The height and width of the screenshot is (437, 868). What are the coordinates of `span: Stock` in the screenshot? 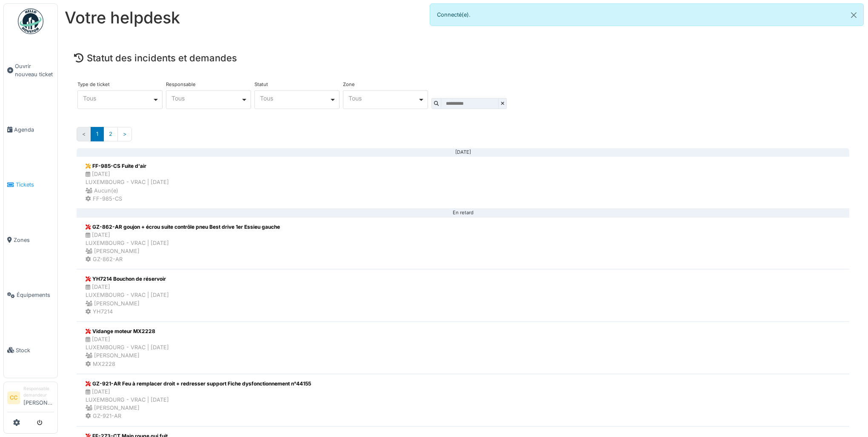 It's located at (35, 350).